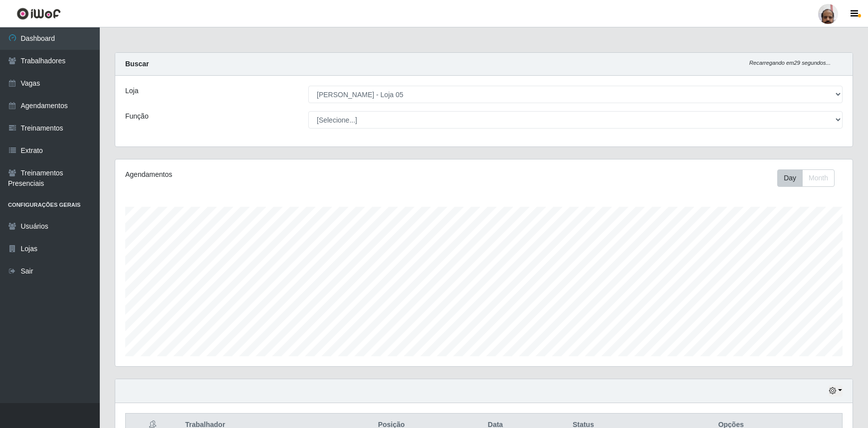 The width and height of the screenshot is (868, 428). What do you see at coordinates (137, 64) in the screenshot?
I see `strong: Buscar` at bounding box center [137, 64].